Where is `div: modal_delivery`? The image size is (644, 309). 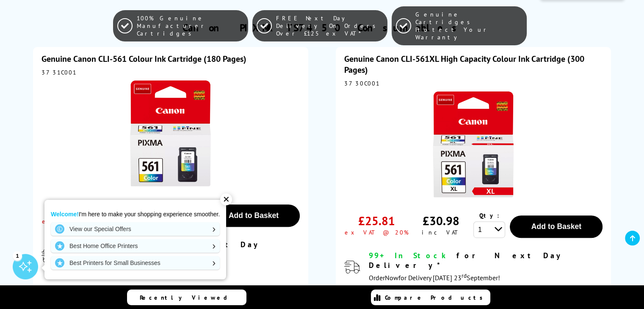
div: modal_delivery is located at coordinates (485, 267).